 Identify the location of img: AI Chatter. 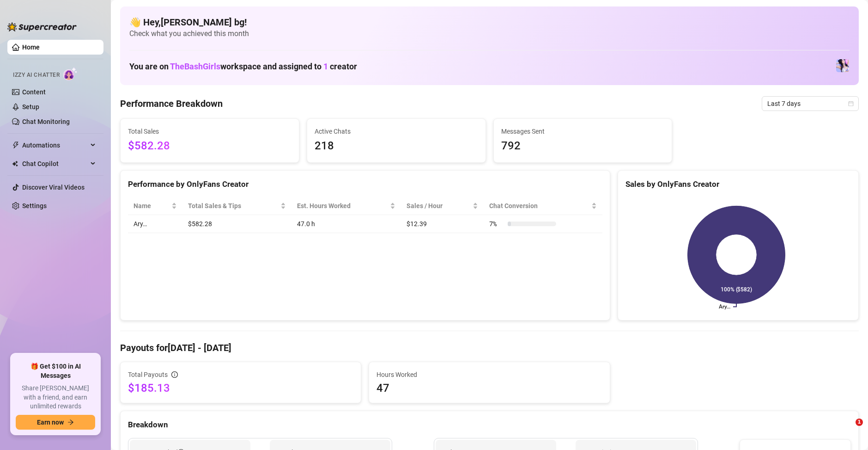
(70, 74).